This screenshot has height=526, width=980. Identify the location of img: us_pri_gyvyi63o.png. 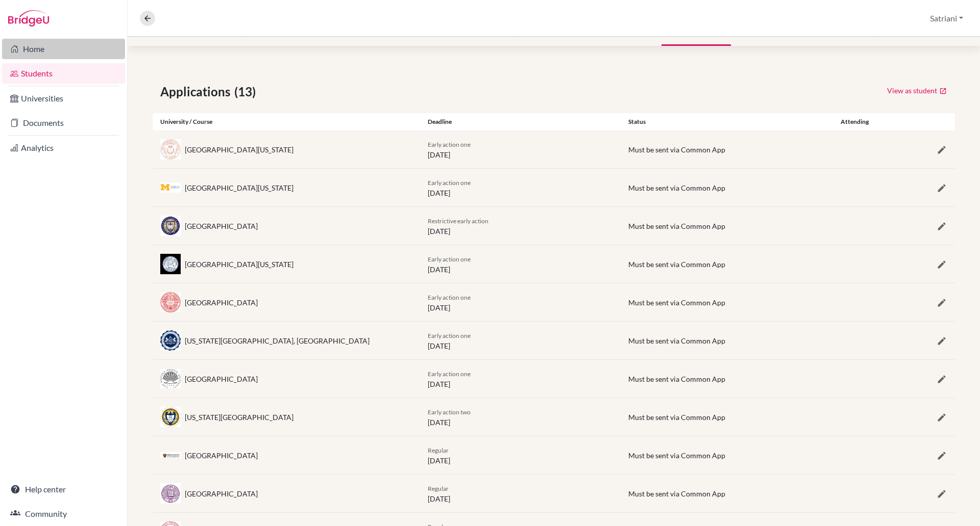
(170, 455).